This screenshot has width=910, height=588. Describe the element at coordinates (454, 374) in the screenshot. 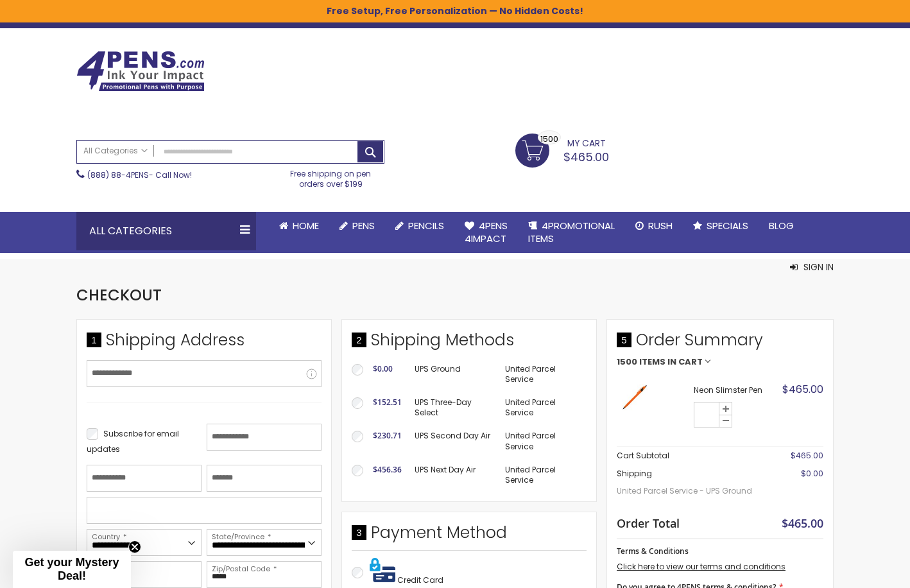

I see `td: UPS Ground` at that location.